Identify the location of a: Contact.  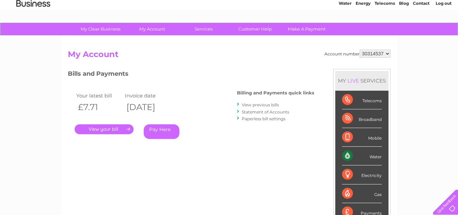
(421, 31).